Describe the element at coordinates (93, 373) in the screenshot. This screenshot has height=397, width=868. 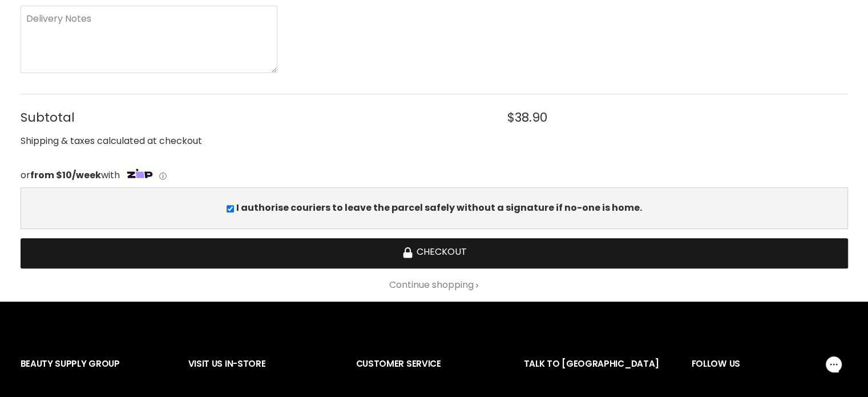
I see `h2: Beauty Supply Group` at that location.